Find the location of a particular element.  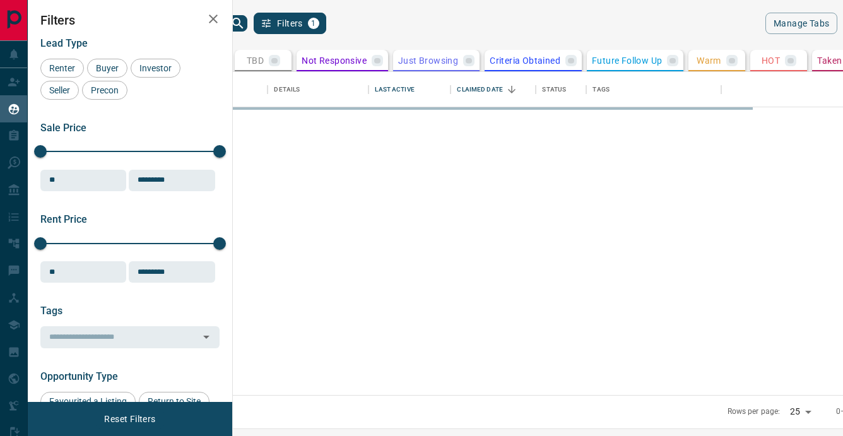

div: Renter is located at coordinates (62, 68).